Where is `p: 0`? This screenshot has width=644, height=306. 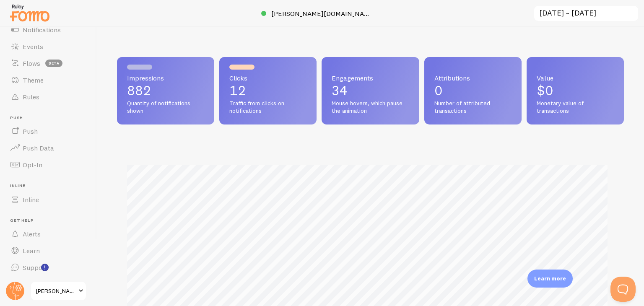 p: 0 is located at coordinates (473, 91).